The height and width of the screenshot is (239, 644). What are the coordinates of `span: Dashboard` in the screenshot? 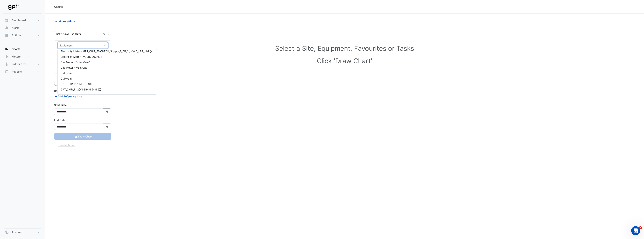 It's located at (19, 20).